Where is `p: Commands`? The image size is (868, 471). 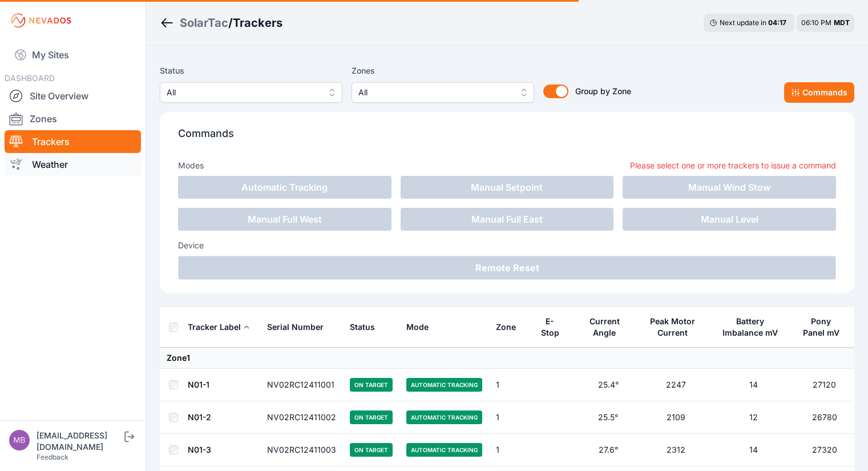
p: Commands is located at coordinates (507, 138).